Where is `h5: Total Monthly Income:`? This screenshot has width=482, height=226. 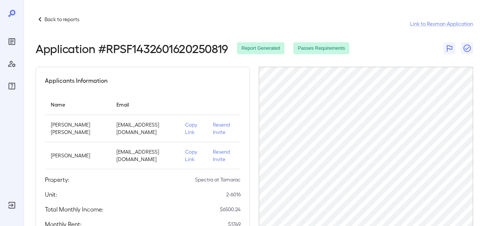 h5: Total Monthly Income: is located at coordinates (74, 209).